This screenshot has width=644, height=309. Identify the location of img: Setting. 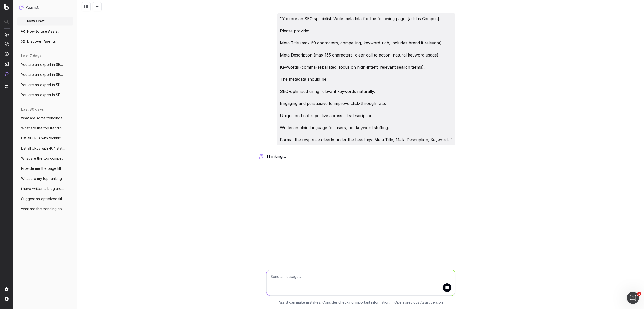
(6, 289).